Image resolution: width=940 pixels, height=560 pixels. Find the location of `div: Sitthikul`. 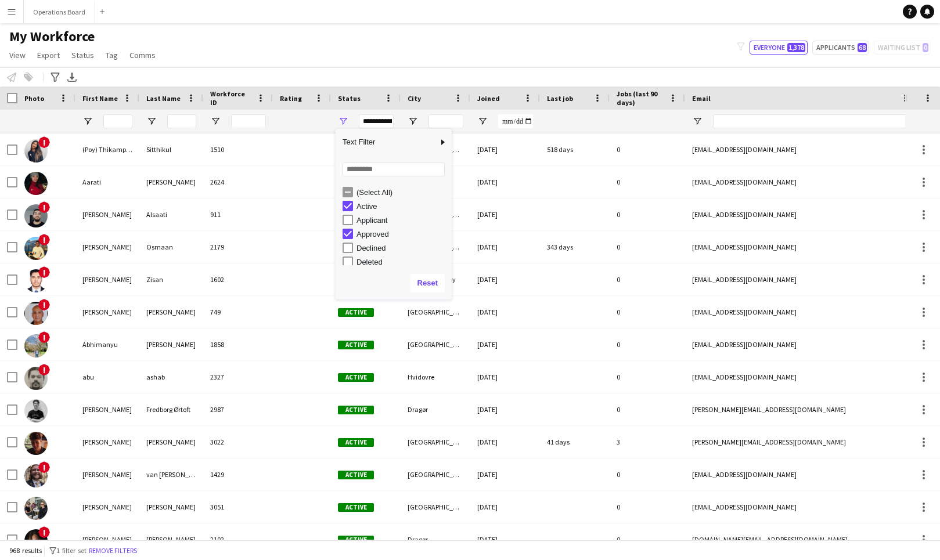

div: Sitthikul is located at coordinates (171, 149).